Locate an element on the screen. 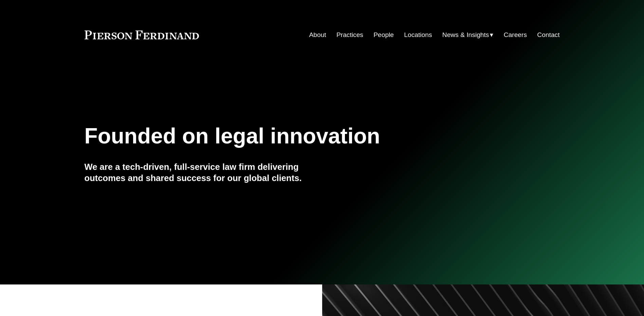  h1: Founded on legal innovation is located at coordinates (283, 136).